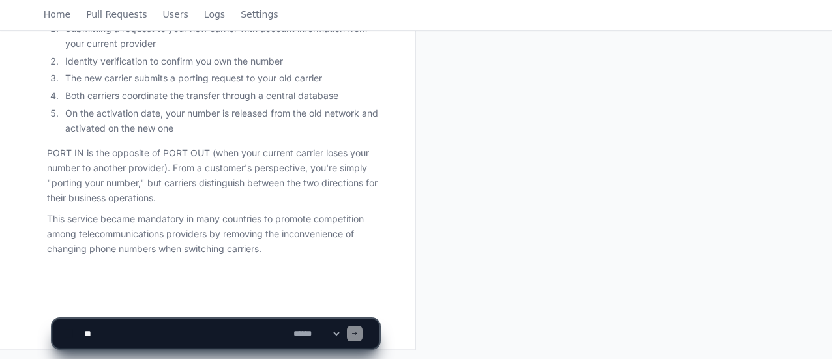  I want to click on span: Settings, so click(259, 14).